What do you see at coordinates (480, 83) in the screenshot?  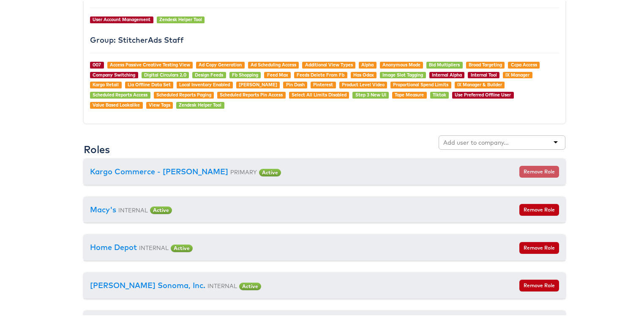 I see `a: IX Manager & Builder` at bounding box center [480, 83].